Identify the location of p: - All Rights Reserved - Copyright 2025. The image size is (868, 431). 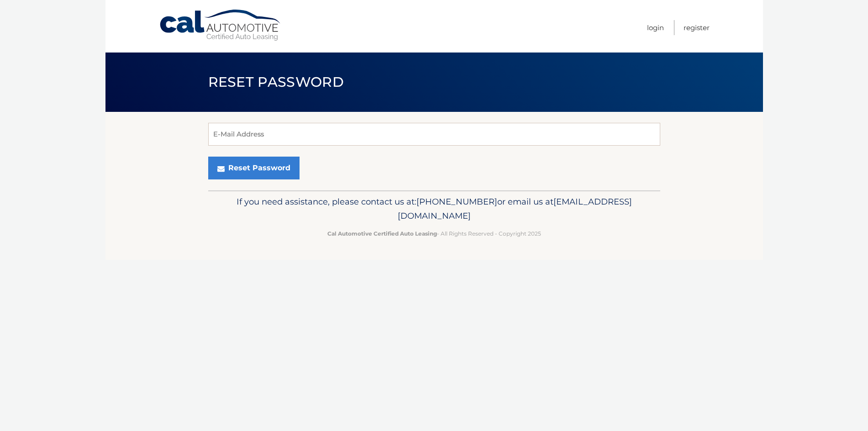
(434, 233).